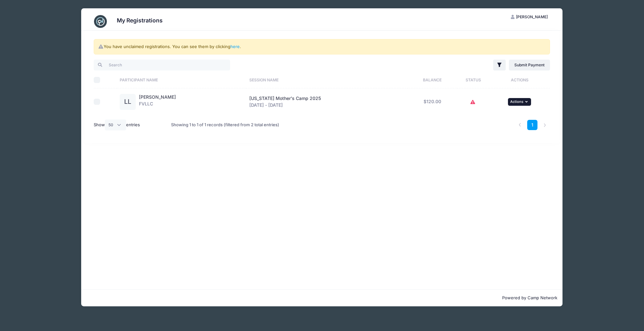 The width and height of the screenshot is (644, 331). What do you see at coordinates (181, 80) in the screenshot?
I see `th: Participant Name: activate to sort column ascending` at bounding box center [181, 80].